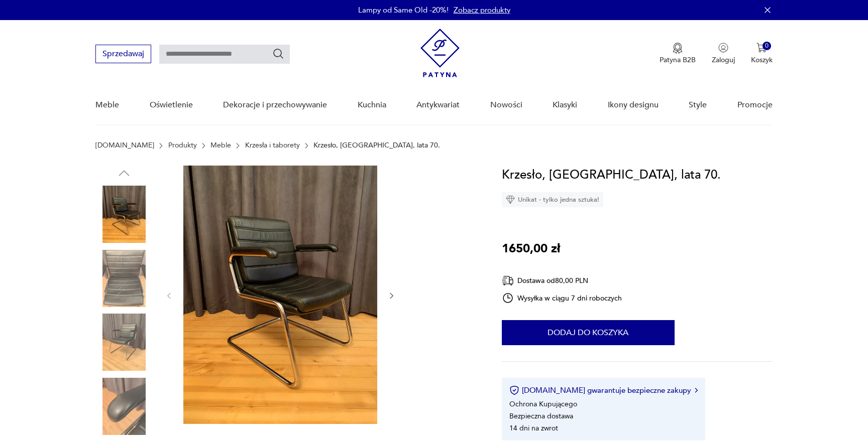 This screenshot has height=445, width=868. What do you see at coordinates (275, 105) in the screenshot?
I see `a: Dekoracje i przechowywanie` at bounding box center [275, 105].